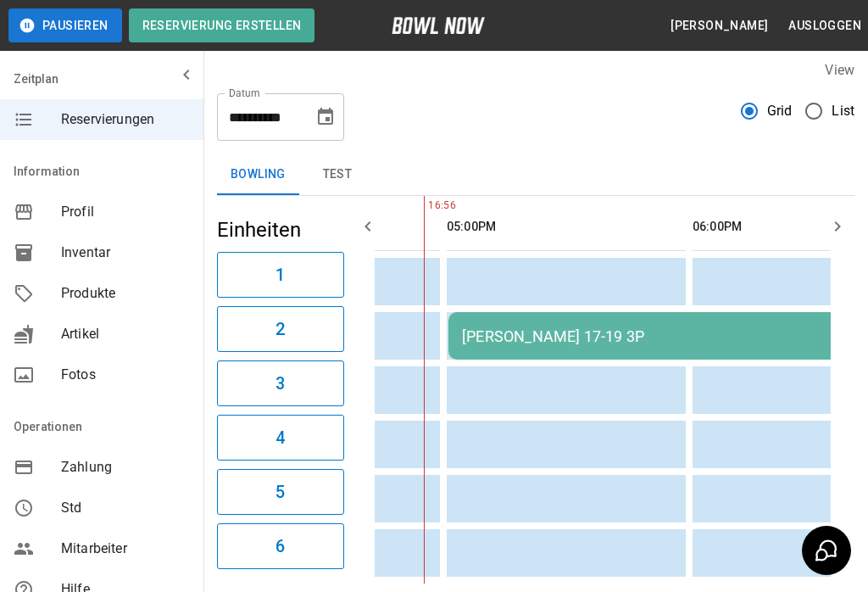 This screenshot has width=868, height=592. Describe the element at coordinates (281, 384) in the screenshot. I see `button: 3` at that location.